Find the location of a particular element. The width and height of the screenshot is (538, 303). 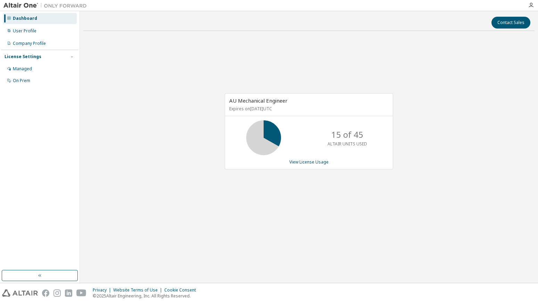

p: © 2025 Altair Engineering, Inc. All Rights Reserved. is located at coordinates (146, 295).